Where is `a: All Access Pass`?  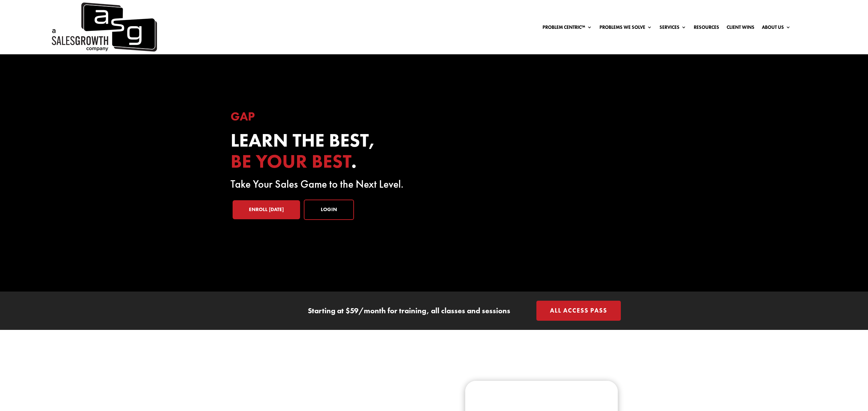
a: All Access Pass is located at coordinates (578, 311).